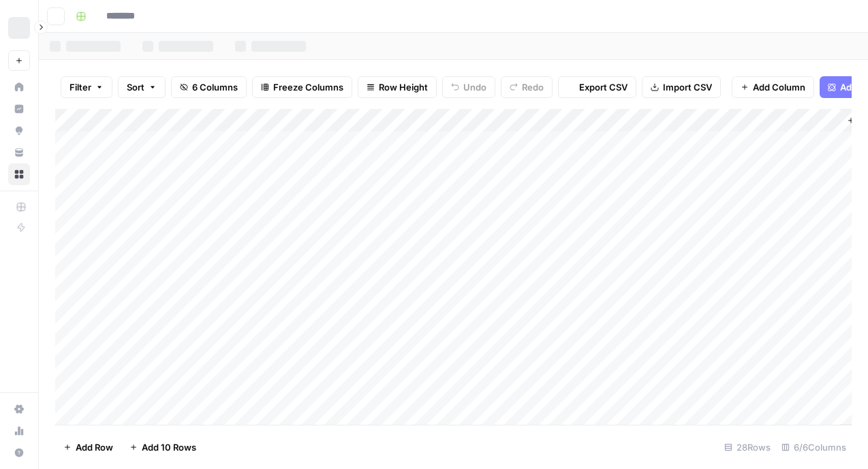 The width and height of the screenshot is (868, 469). Describe the element at coordinates (88, 447) in the screenshot. I see `button: Add Row` at that location.